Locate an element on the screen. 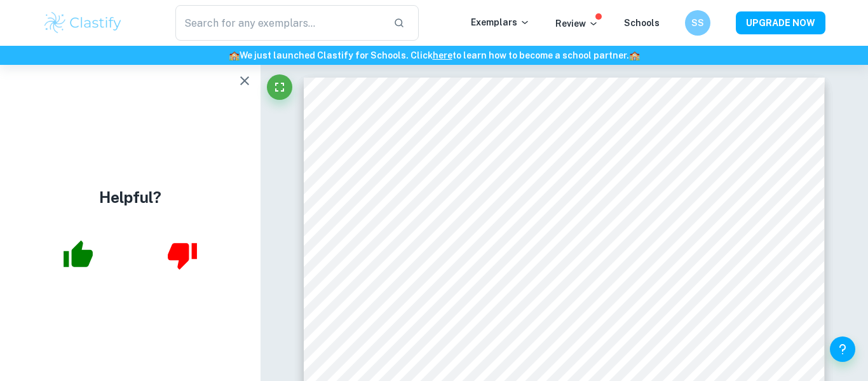 The width and height of the screenshot is (868, 381). h6: SS is located at coordinates (698, 23).